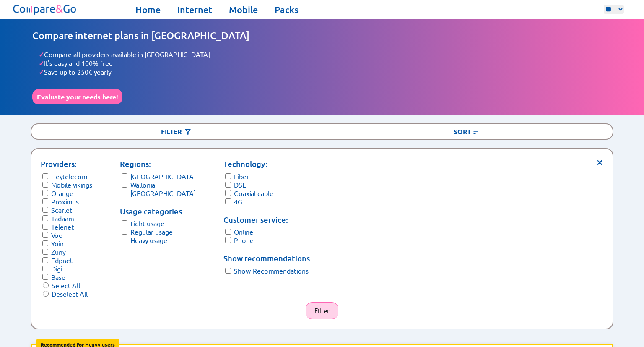 The height and width of the screenshot is (347, 644). I want to click on p: Providers:, so click(66, 164).